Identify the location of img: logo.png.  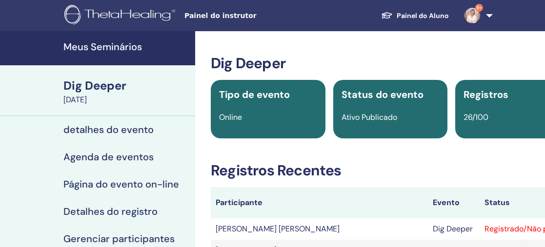
(122, 16).